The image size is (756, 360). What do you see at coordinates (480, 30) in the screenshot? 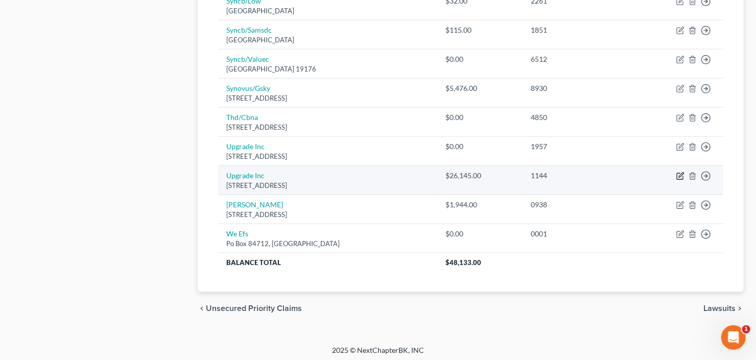
I see `div: $115.00` at bounding box center [480, 30].